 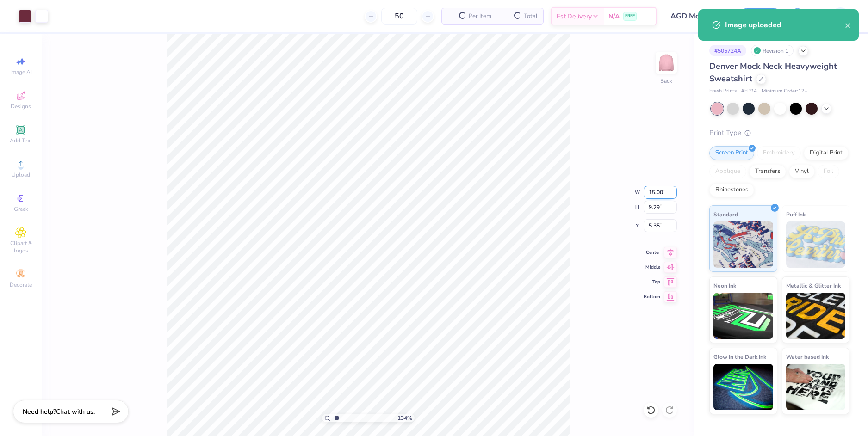 I want to click on img: Glow in the Dark Ink, so click(x=743, y=387).